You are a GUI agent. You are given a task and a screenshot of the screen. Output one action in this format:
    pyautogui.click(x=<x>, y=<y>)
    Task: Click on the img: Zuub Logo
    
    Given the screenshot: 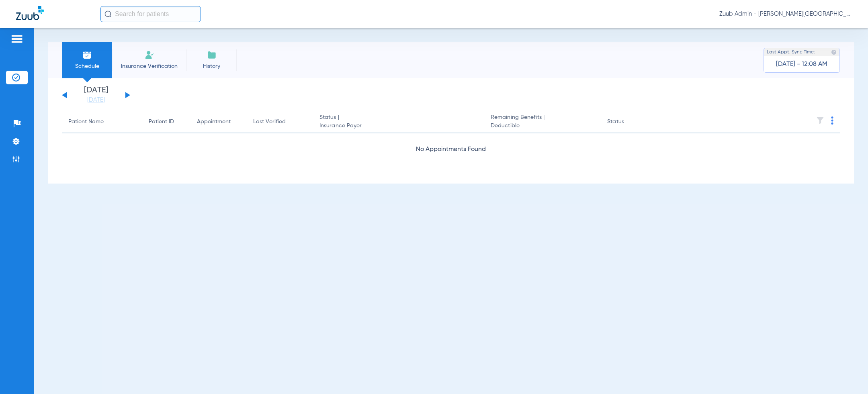 What is the action you would take?
    pyautogui.click(x=29, y=12)
    